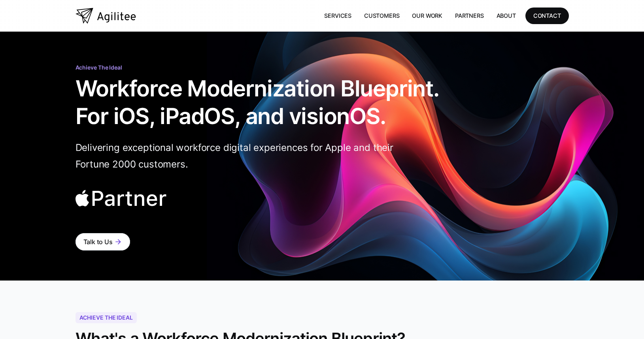 Image resolution: width=644 pixels, height=339 pixels. Describe the element at coordinates (547, 16) in the screenshot. I see `div: CONTACT` at that location.